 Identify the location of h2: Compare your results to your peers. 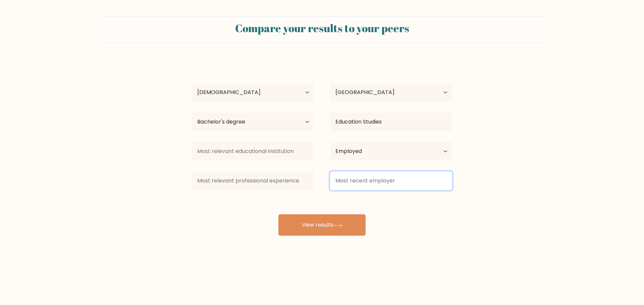
(322, 28).